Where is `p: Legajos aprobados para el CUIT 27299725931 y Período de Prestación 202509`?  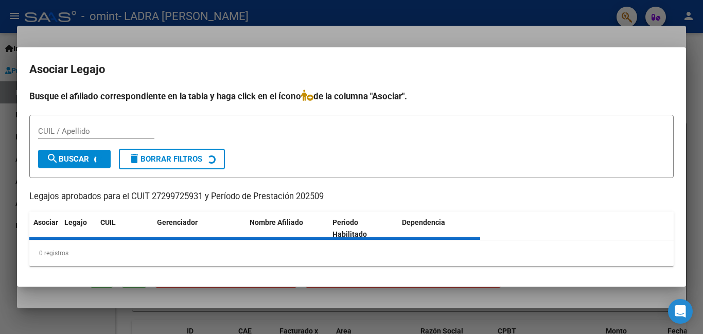
p: Legajos aprobados para el CUIT 27299725931 y Período de Prestación 202509 is located at coordinates (351, 196).